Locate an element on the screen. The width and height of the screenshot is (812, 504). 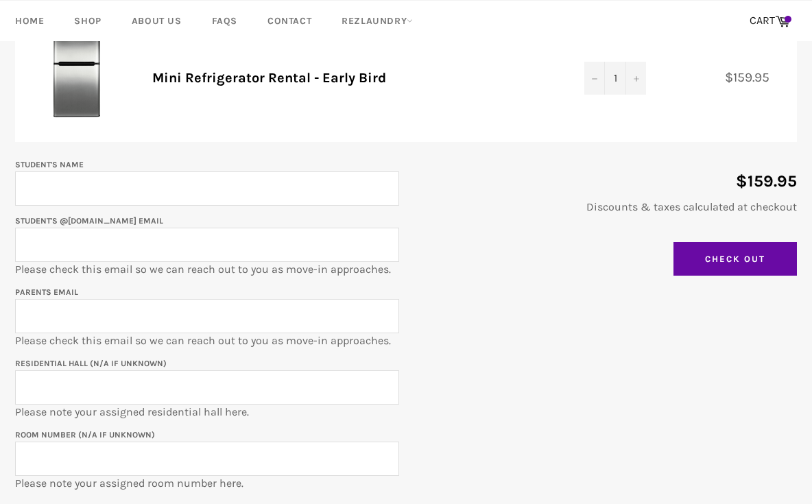
a: Home is located at coordinates (29, 21).